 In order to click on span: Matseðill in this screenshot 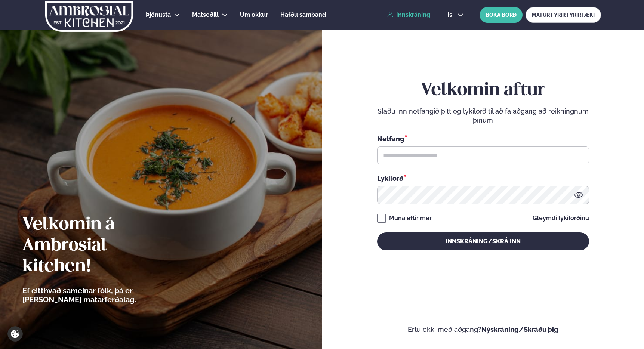, I will do `click(205, 15)`.